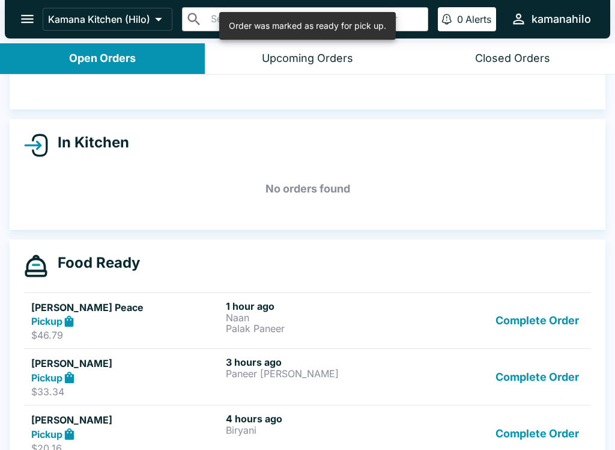  What do you see at coordinates (94, 263) in the screenshot?
I see `h4: Food Ready` at bounding box center [94, 263].